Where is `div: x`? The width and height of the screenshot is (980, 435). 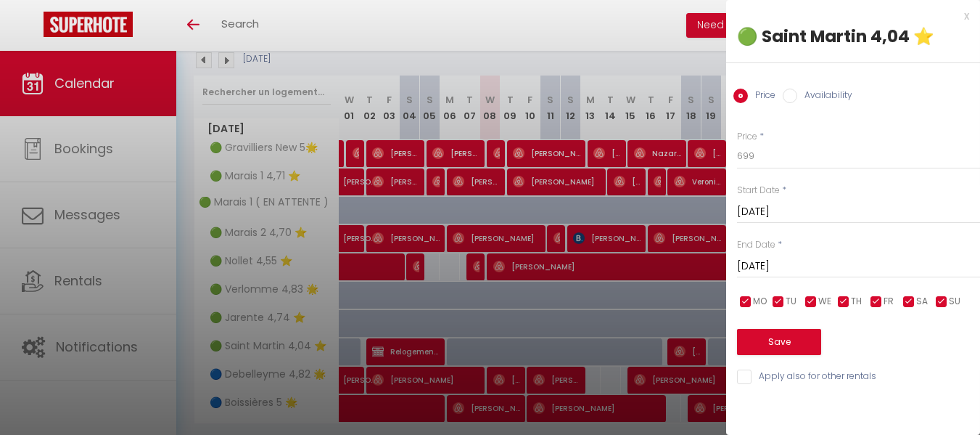
div: x is located at coordinates (848, 16).